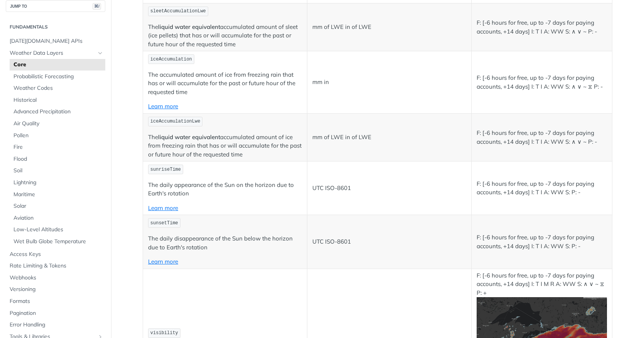 Image resolution: width=644 pixels, height=338 pixels. Describe the element at coordinates (225, 36) in the screenshot. I see `p: The accumulated amount of sleet (ice pellets) that has or will accumulate for the past or future ...` at that location.